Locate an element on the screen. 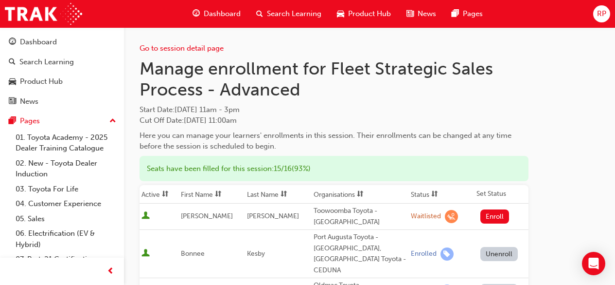 The width and height of the screenshot is (615, 285). a: Trak is located at coordinates (43, 14).